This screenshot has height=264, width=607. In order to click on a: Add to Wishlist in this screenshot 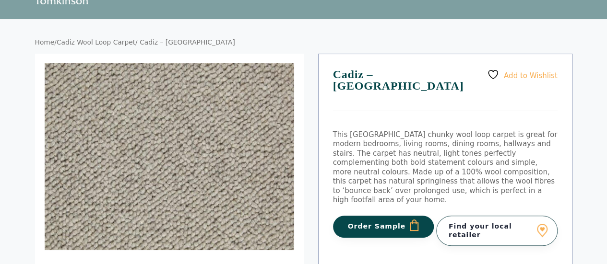, I will do `click(522, 74)`.